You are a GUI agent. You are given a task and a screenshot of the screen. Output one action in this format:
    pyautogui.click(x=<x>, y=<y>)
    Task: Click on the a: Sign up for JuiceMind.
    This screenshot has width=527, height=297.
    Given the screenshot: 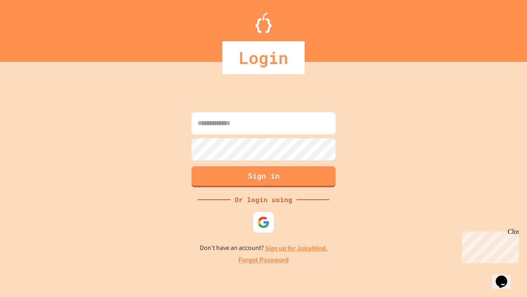 What is the action you would take?
    pyautogui.click(x=297, y=248)
    